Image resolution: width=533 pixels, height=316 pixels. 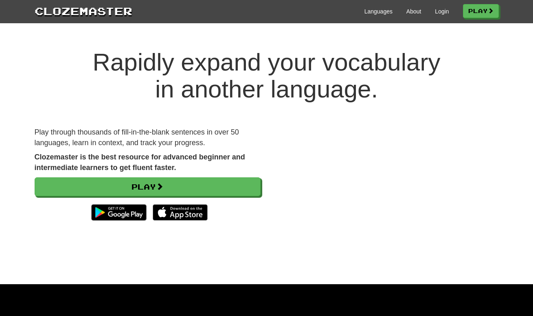 I want to click on img: Get it on Google Play, so click(x=119, y=212).